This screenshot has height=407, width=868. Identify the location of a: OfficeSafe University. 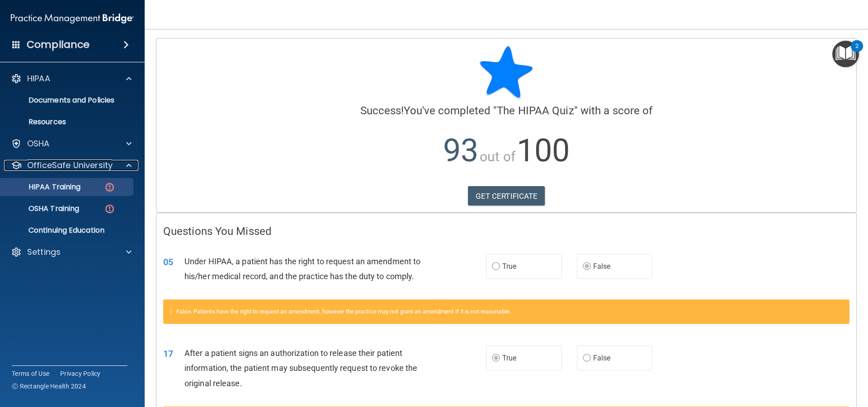
(71, 165).